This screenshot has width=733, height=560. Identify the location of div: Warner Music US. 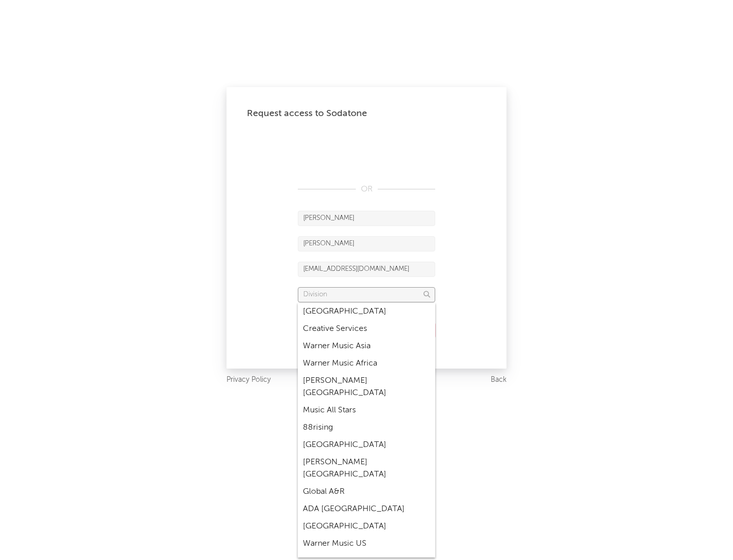
(367, 543).